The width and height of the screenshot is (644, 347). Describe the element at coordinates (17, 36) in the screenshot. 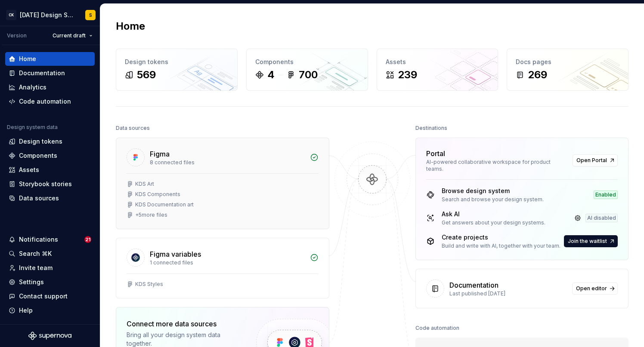

I see `div: Version` at that location.